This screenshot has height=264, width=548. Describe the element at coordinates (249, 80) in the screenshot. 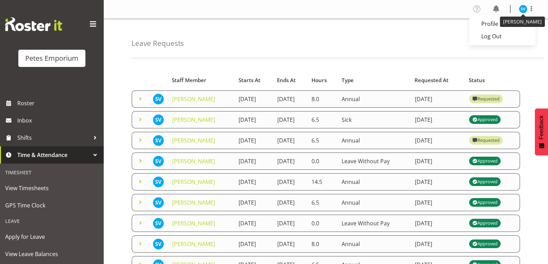

I see `span: Starts At` at that location.